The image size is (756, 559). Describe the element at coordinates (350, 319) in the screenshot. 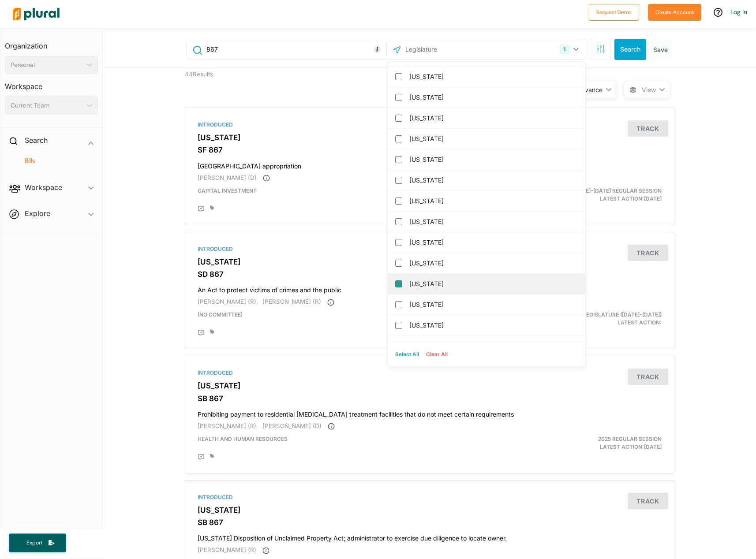

I see `div: (no committee)` at that location.